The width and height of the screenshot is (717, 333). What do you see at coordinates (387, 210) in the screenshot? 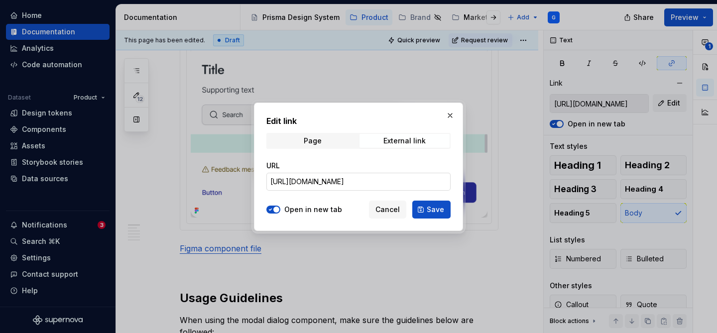
I see `button: Cancel` at bounding box center [387, 210].